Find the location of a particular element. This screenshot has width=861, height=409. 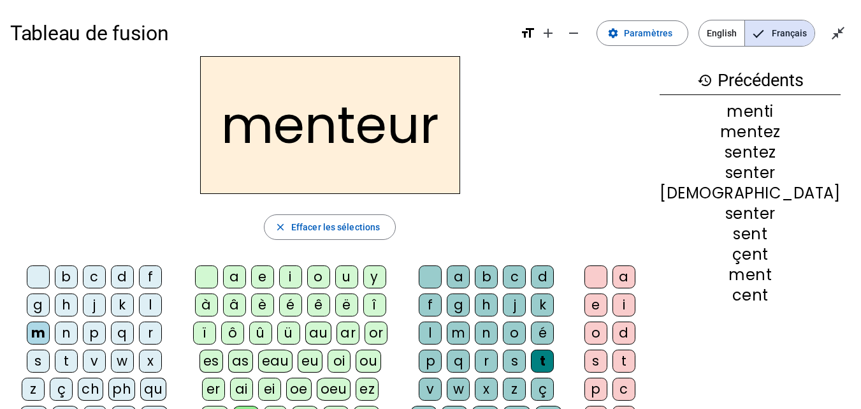

div: eau is located at coordinates (275, 361).